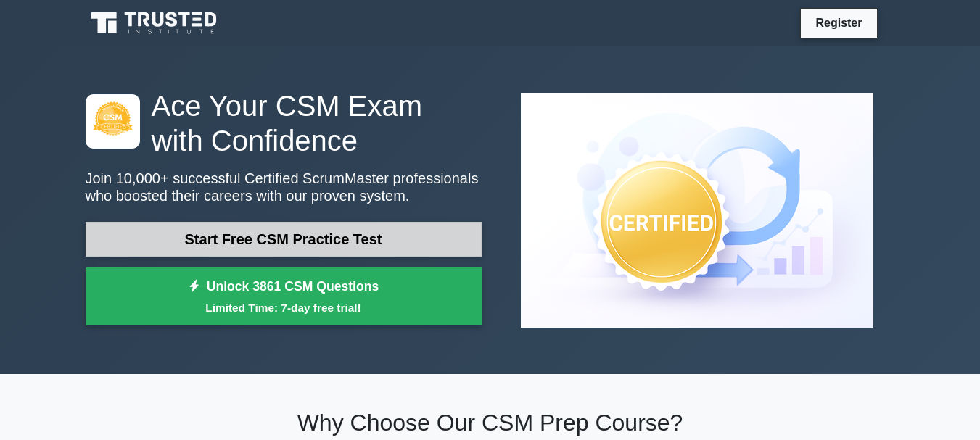 Image resolution: width=980 pixels, height=440 pixels. What do you see at coordinates (283, 123) in the screenshot?
I see `h1: Ace Your CSM Exam with Confidence` at bounding box center [283, 123].